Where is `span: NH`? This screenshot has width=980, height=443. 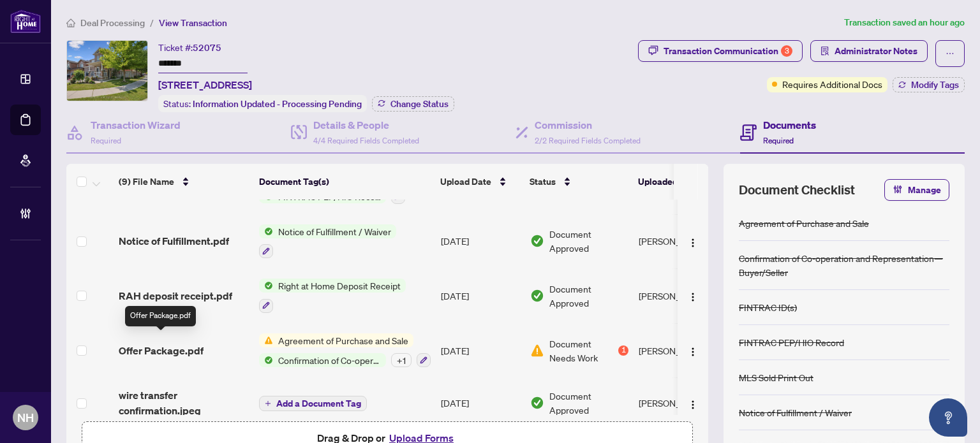 span: NH is located at coordinates (25, 418).